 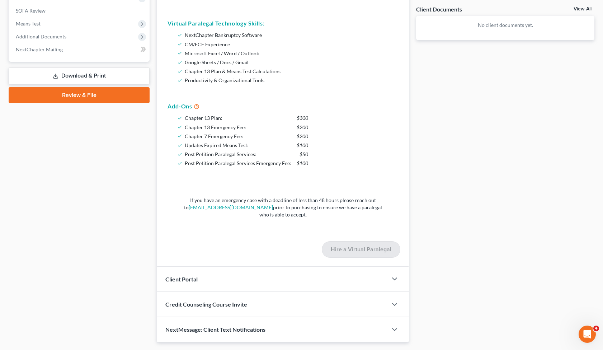 What do you see at coordinates (290, 35) in the screenshot?
I see `li: NextChapter Bankruptcy Software` at bounding box center [290, 35].